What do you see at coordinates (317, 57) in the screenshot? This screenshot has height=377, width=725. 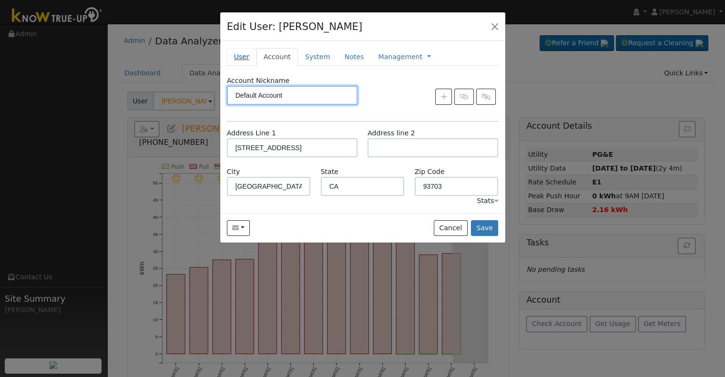 I see `a: System` at bounding box center [317, 57].